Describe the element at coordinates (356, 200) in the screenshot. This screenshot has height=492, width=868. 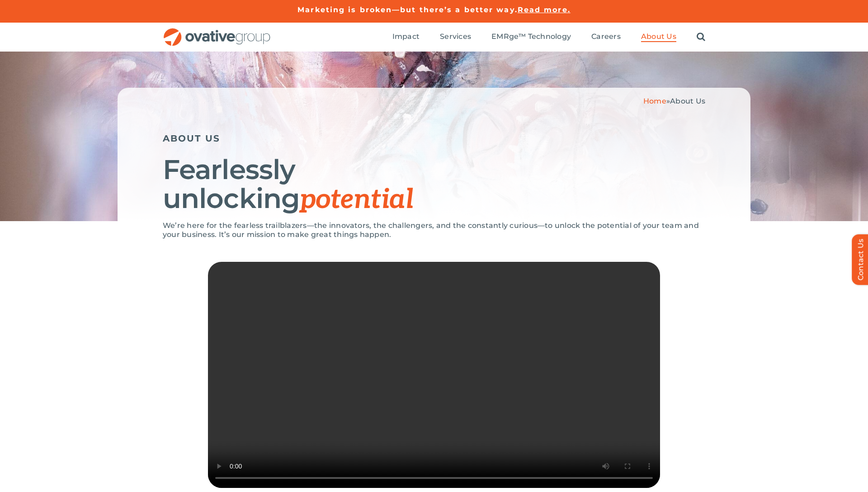
I see `span: potential` at that location.